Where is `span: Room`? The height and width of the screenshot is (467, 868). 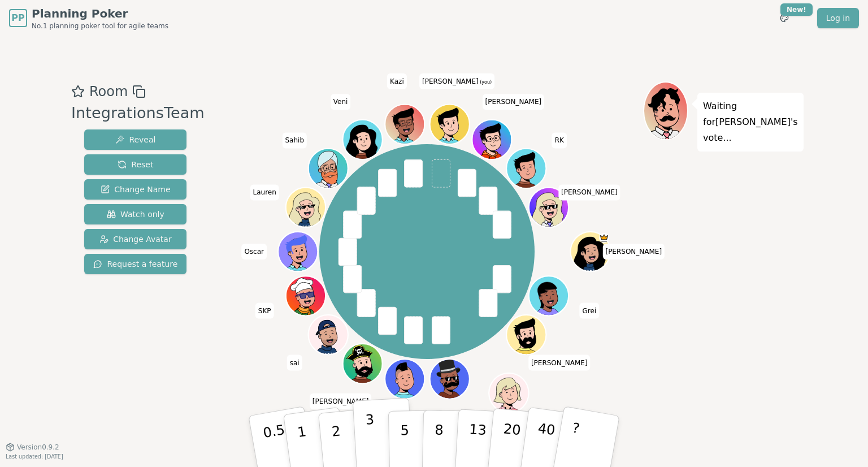
span: Room is located at coordinates (109, 92).